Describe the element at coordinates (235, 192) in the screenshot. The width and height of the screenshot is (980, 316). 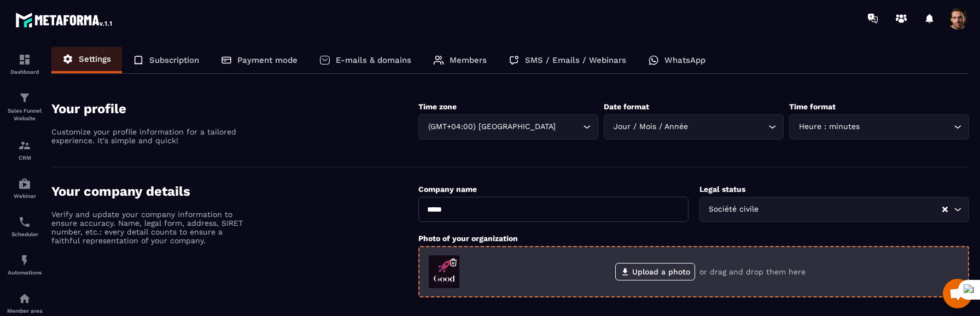
I see `h4: Your company details` at that location.